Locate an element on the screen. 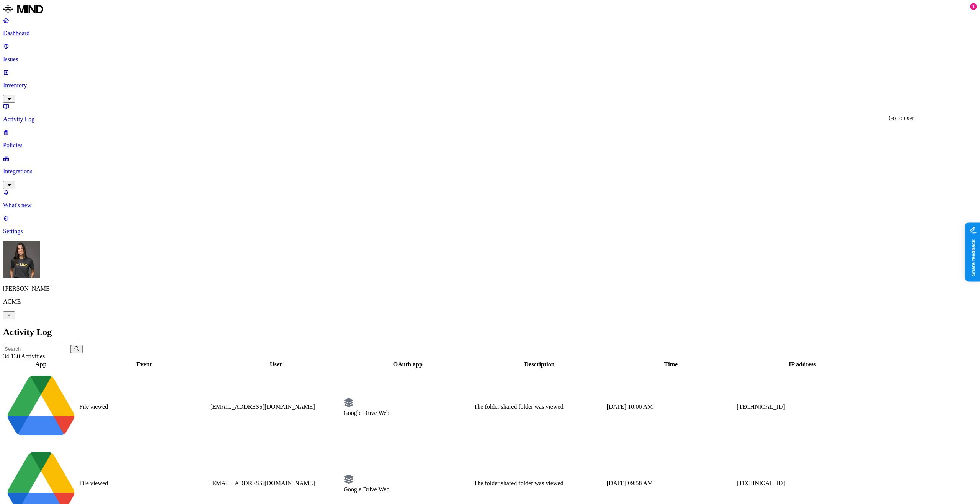 This screenshot has height=504, width=980. div: App is located at coordinates (41, 365).